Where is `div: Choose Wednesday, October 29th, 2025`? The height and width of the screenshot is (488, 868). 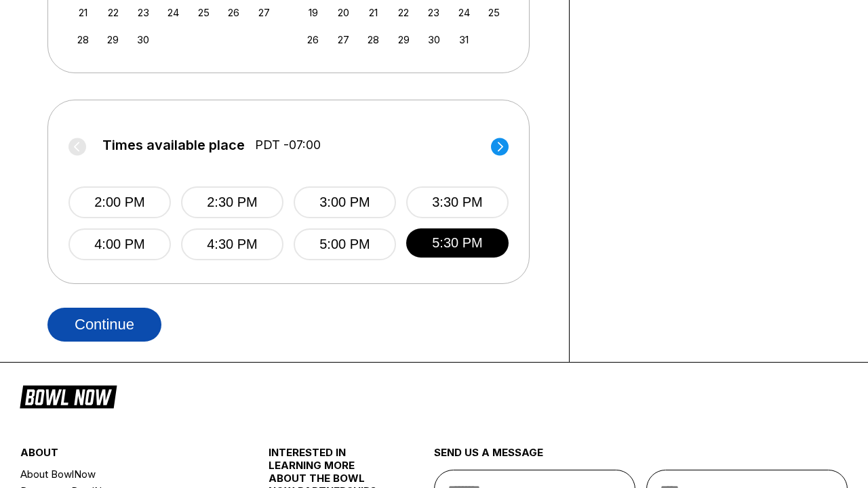
div: Choose Wednesday, October 29th, 2025 is located at coordinates (403, 39).